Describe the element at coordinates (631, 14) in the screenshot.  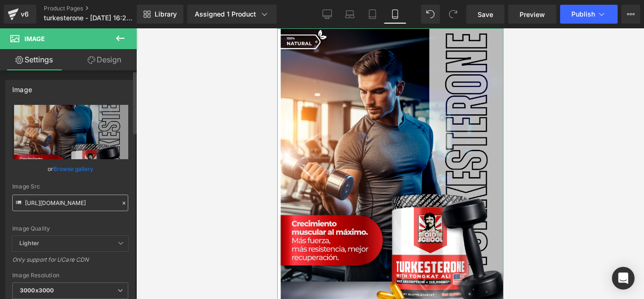
I see `button: More` at that location.